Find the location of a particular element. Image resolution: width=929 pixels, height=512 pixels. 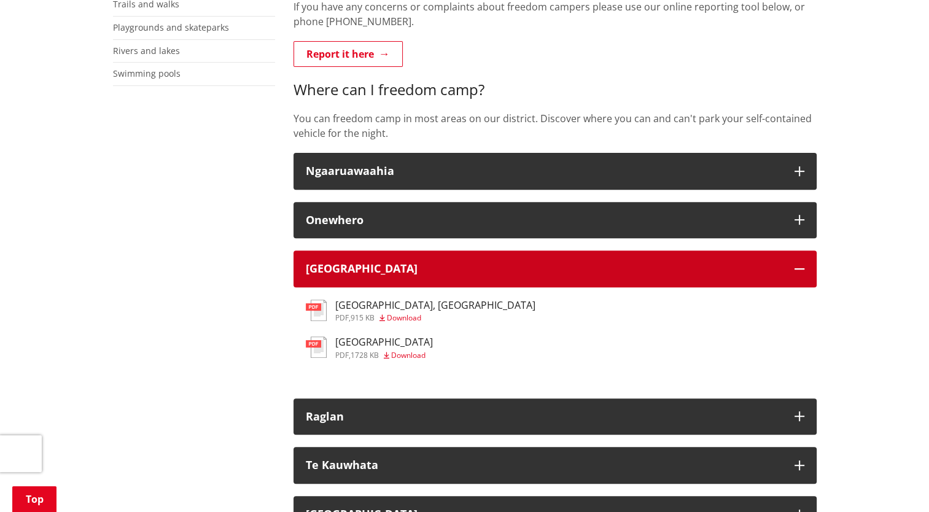

p: You can freedom camp in most areas on our district. Discover where you can and can't park your se... is located at coordinates (555, 126).